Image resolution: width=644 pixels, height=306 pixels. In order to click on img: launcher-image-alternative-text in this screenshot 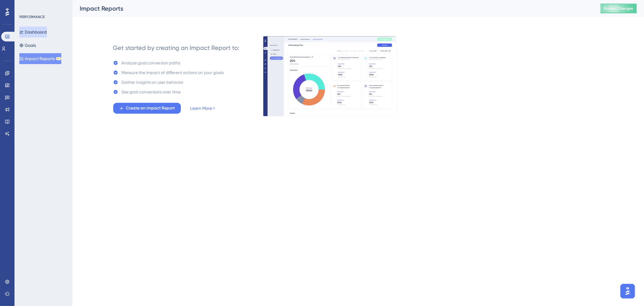, I will do `click(9, 9)`.